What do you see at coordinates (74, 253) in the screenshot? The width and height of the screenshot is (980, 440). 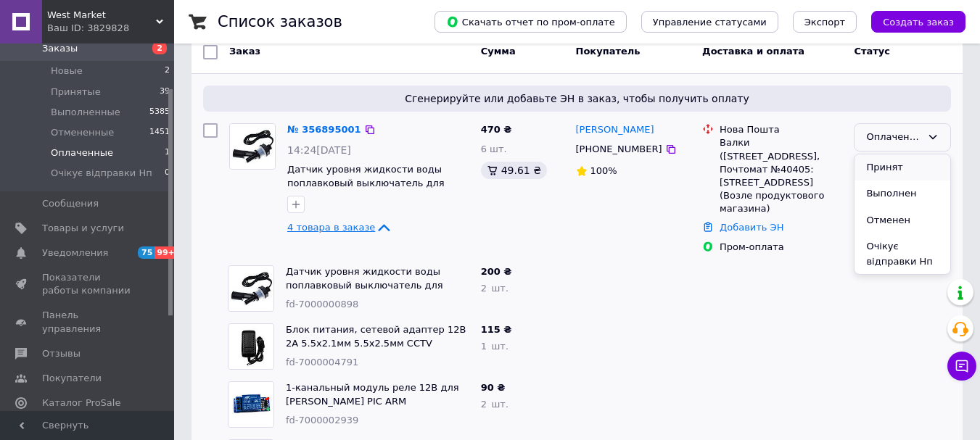 I see `span: Уведомления` at bounding box center [74, 253].